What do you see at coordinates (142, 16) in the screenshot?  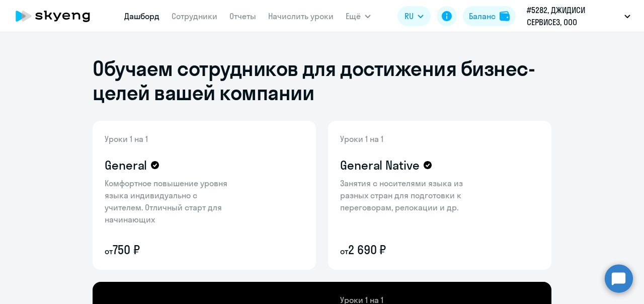 I see `a: Дашборд` at bounding box center [142, 16].